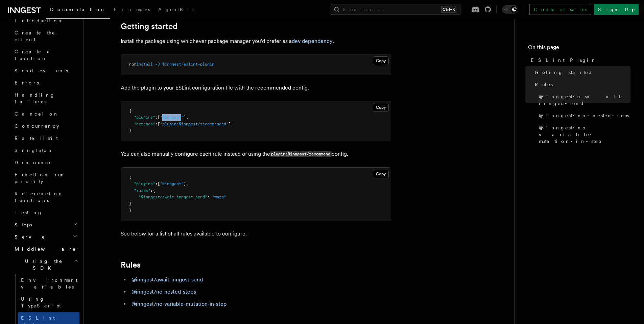 The height and width of the screenshot is (324, 644). I want to click on span: Create a function, so click(35, 55).